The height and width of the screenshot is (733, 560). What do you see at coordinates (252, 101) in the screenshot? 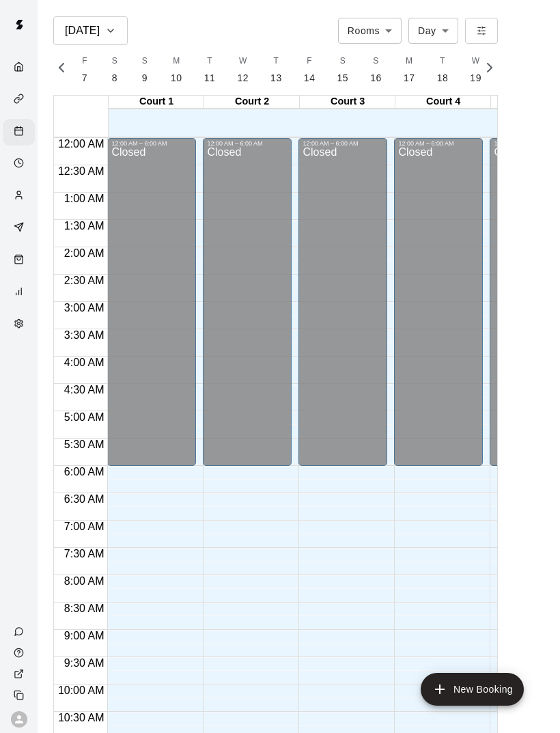
I see `div: Court 2` at bounding box center [252, 101].